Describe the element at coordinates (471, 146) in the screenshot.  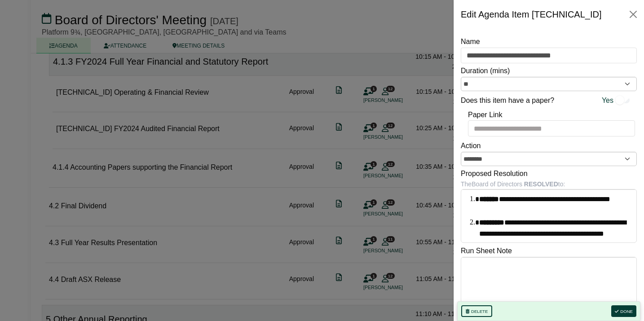
I see `label: Action` at that location.